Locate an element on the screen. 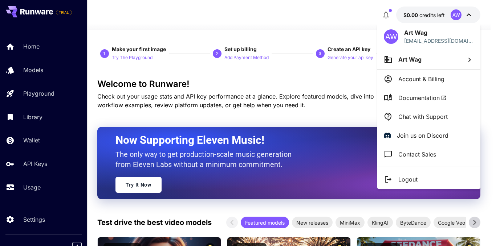 This screenshot has width=496, height=246. p: Art Wag is located at coordinates (439, 33).